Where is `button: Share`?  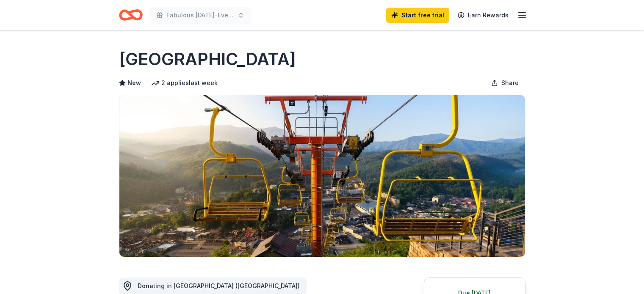
button: Share is located at coordinates (505, 83).